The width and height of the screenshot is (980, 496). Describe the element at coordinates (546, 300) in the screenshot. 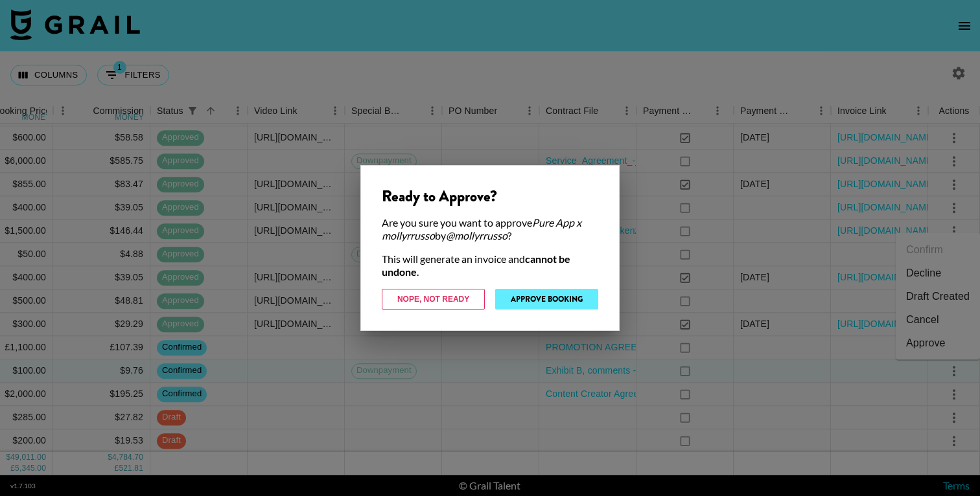

I see `button: Approve Booking` at that location.